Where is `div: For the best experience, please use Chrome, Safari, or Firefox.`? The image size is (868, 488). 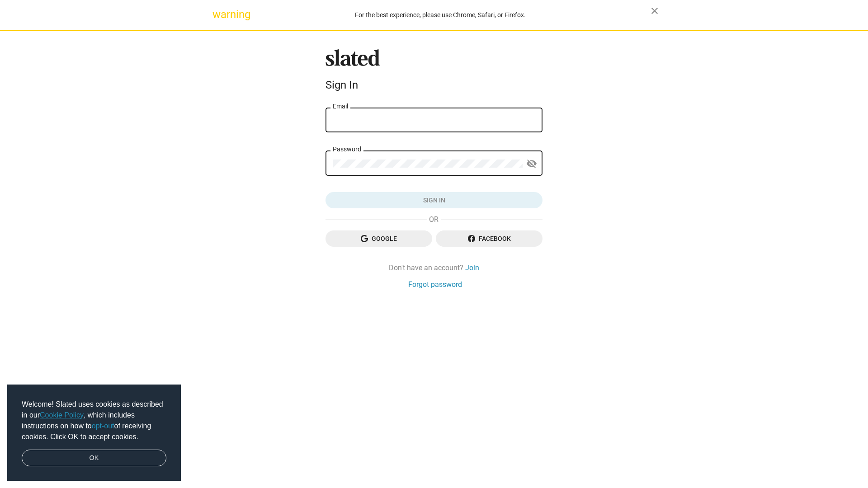 div: For the best experience, please use Chrome, Safari, or Firefox. is located at coordinates (441, 15).